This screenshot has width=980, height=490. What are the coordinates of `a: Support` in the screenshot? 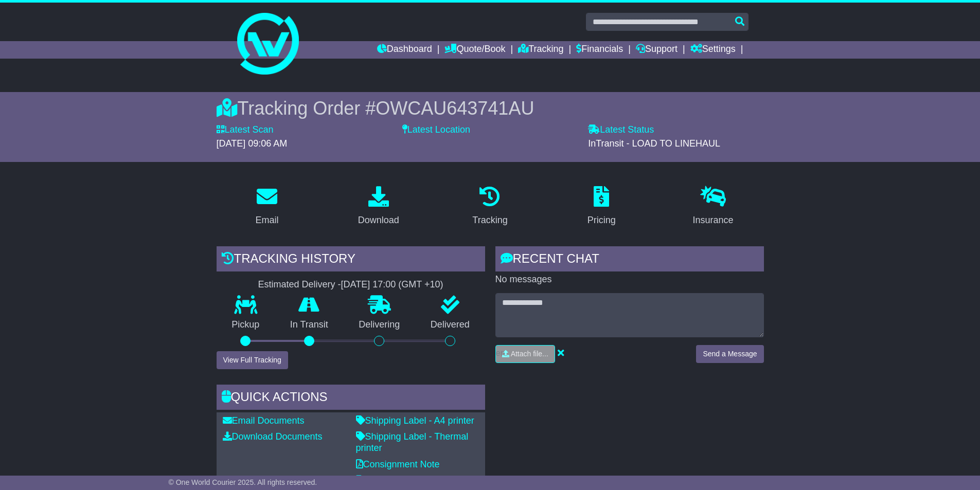 It's located at (657, 50).